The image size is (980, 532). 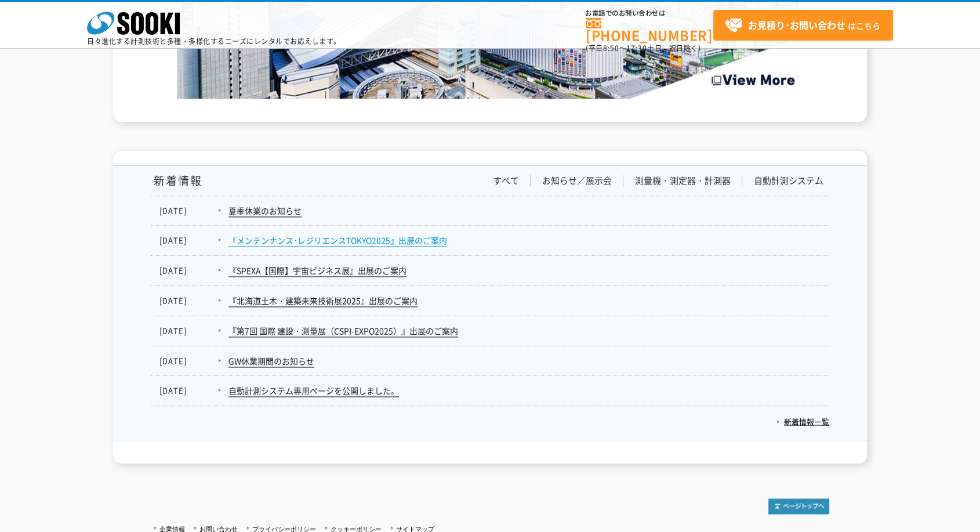 I want to click on a: お見積り･お問い合わせはこちら, so click(x=803, y=25).